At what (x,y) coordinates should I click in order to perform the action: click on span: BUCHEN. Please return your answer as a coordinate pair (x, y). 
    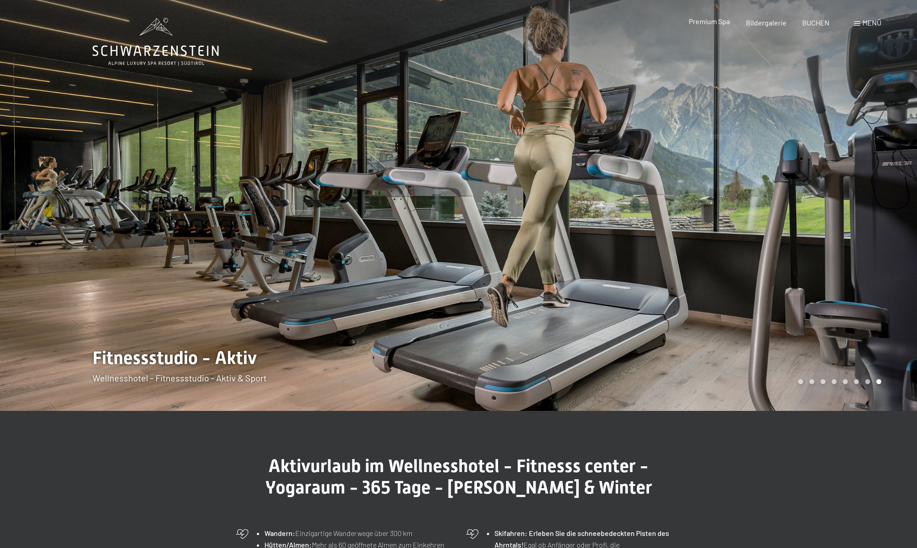
    Looking at the image, I should click on (815, 22).